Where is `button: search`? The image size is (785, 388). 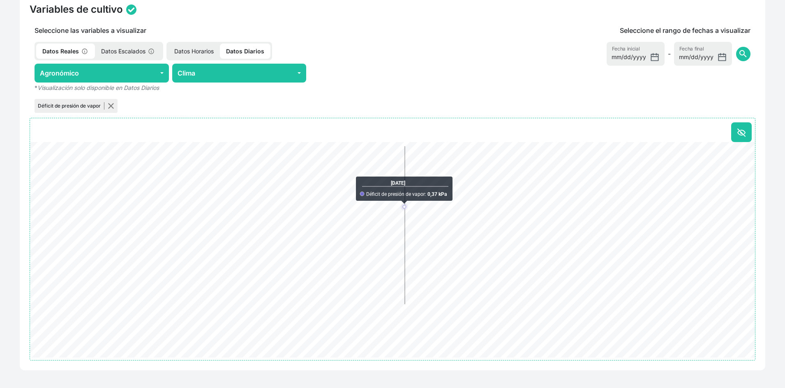
button: search is located at coordinates (743, 54).